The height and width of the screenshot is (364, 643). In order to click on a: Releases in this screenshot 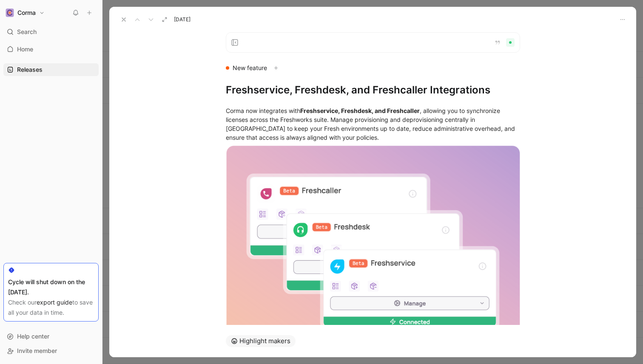, I will do `click(51, 70)`.